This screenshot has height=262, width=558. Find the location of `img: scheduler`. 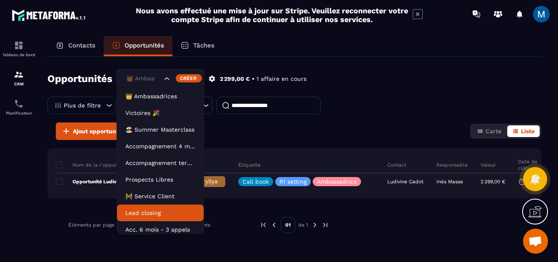

img: scheduler is located at coordinates (19, 104).